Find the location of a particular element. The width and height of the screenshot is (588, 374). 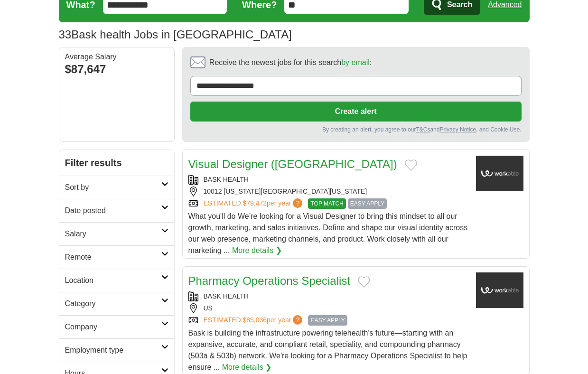

button: Create alert is located at coordinates (356, 112).